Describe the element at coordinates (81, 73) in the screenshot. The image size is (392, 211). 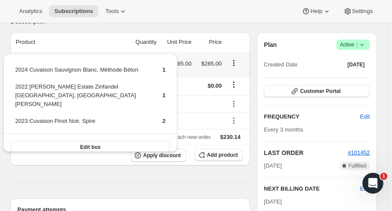
I see `td: 2024 Cuvaison Sauvignon Blanc, Méthode Béton` at that location.